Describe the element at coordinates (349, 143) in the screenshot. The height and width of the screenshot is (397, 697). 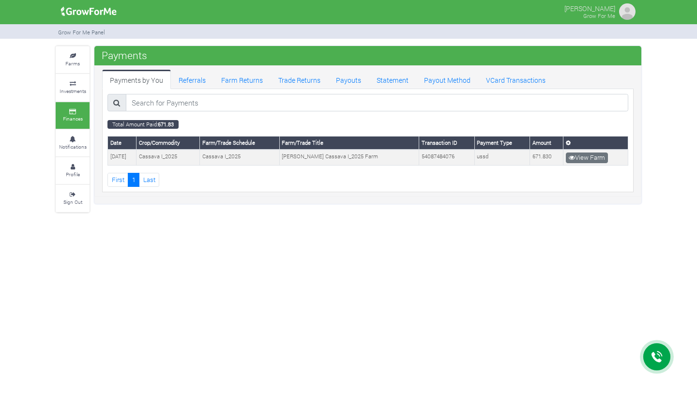
I see `th: Farm/Trade Title` at that location.